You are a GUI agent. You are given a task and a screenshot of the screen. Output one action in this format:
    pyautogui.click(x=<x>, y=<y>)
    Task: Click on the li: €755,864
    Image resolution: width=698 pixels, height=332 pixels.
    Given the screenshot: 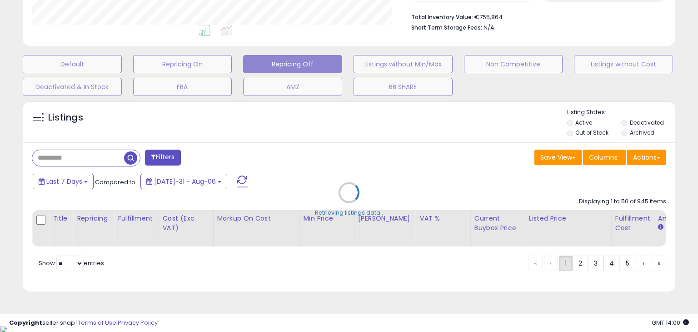 What is the action you would take?
    pyautogui.click(x=535, y=16)
    